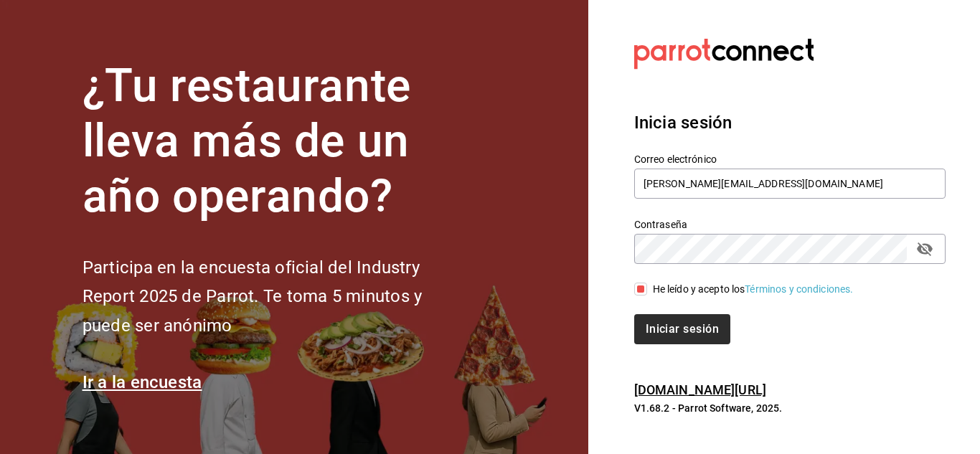  Describe the element at coordinates (753, 289) in the screenshot. I see `div: He leído y acepto los` at that location.